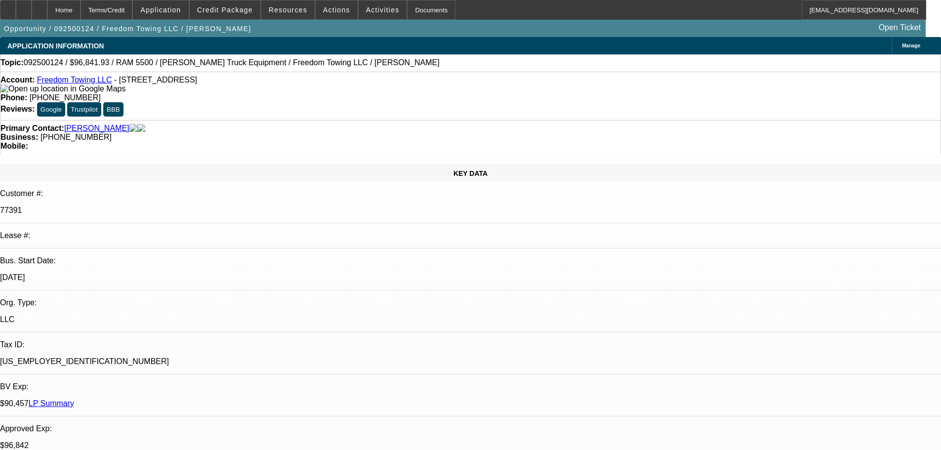 The image size is (941, 450). What do you see at coordinates (161, 10) in the screenshot?
I see `button: Application` at bounding box center [161, 10].